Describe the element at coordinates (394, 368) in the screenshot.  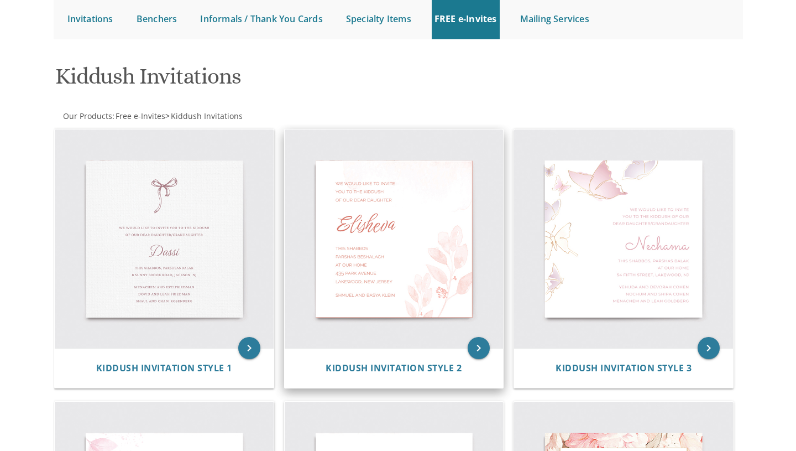
I see `a: Kiddush Invitation Style 2` at that location.